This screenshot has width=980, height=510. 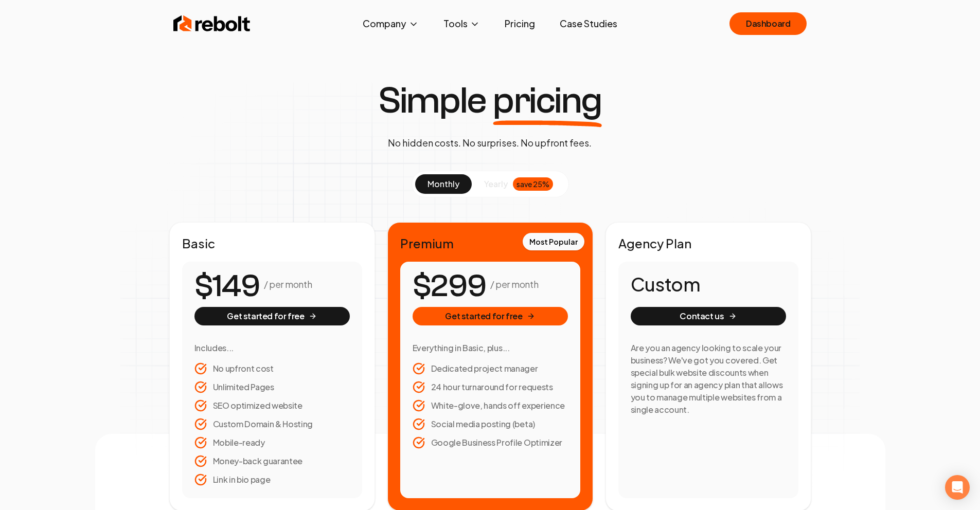 I want to click on p: No hidden costs. No surprises. No upfront fees., so click(x=489, y=143).